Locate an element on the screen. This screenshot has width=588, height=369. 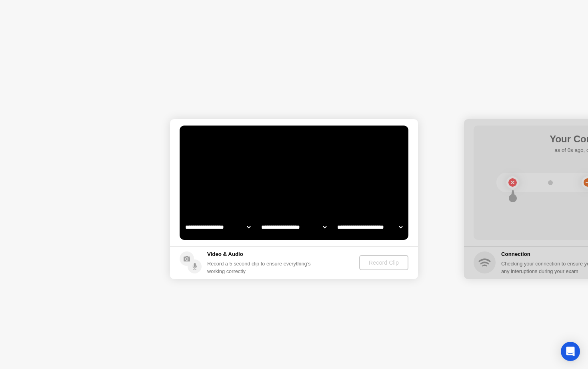
h5: Video & Audio is located at coordinates (260, 254).